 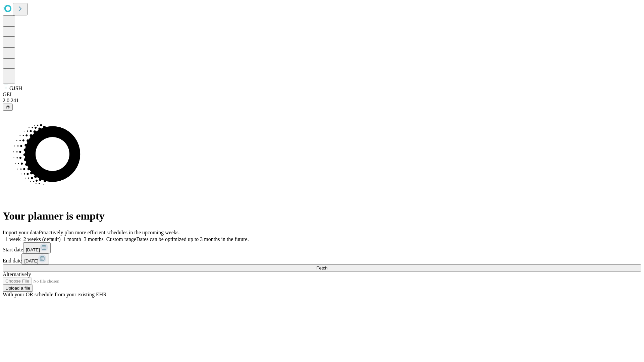 What do you see at coordinates (322, 216) in the screenshot?
I see `h1: Your planner is empty` at bounding box center [322, 216].